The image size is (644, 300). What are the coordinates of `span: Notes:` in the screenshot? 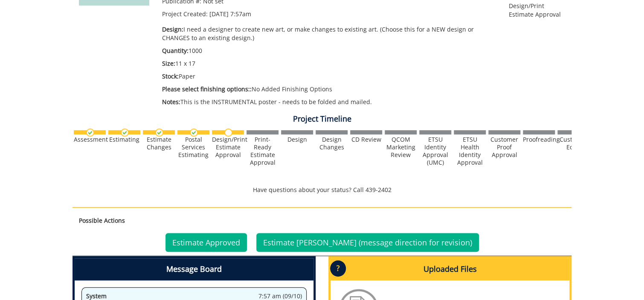 It's located at (171, 102).